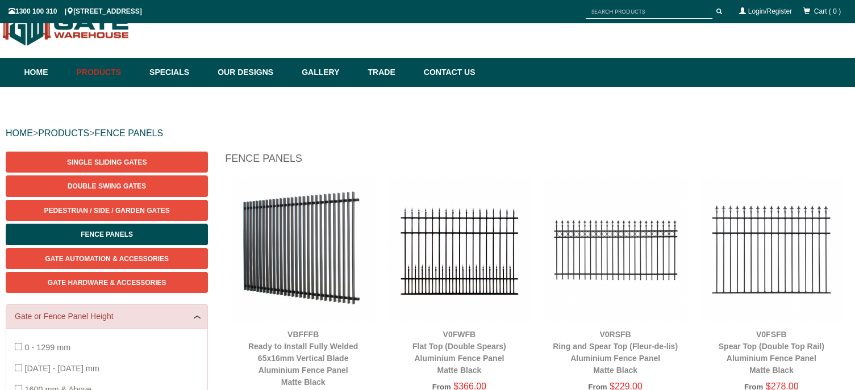 This screenshot has width=855, height=390. Describe the element at coordinates (390, 72) in the screenshot. I see `a: Trade` at that location.